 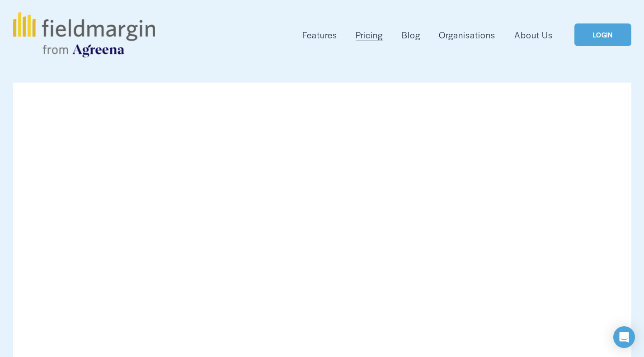 I want to click on a: Blog, so click(x=411, y=35).